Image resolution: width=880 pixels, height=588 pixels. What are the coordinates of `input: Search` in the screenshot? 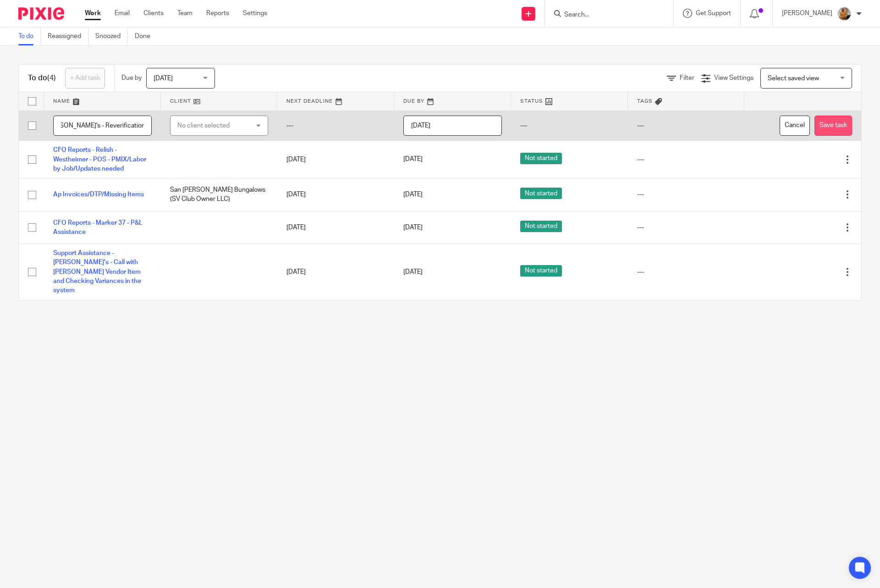 It's located at (605, 15).